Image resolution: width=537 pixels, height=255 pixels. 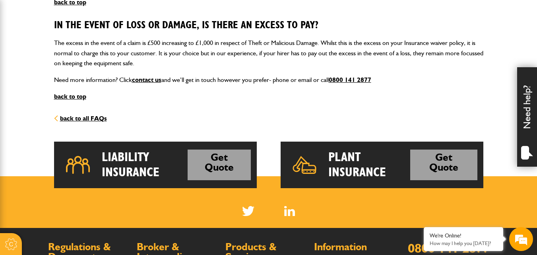 I want to click on a: contact us, so click(x=147, y=79).